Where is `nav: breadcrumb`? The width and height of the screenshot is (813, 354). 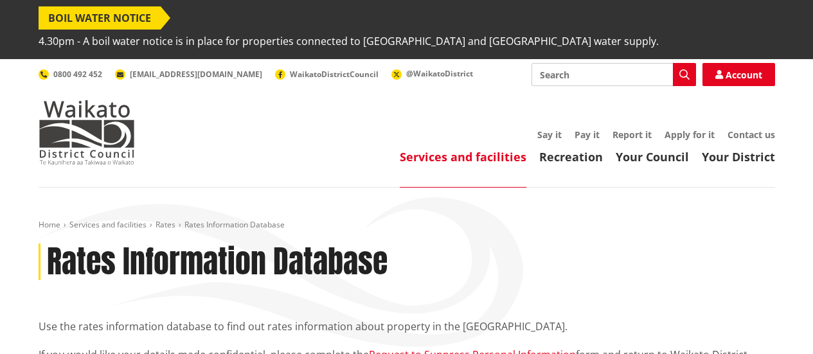
nav: breadcrumb is located at coordinates (407, 225).